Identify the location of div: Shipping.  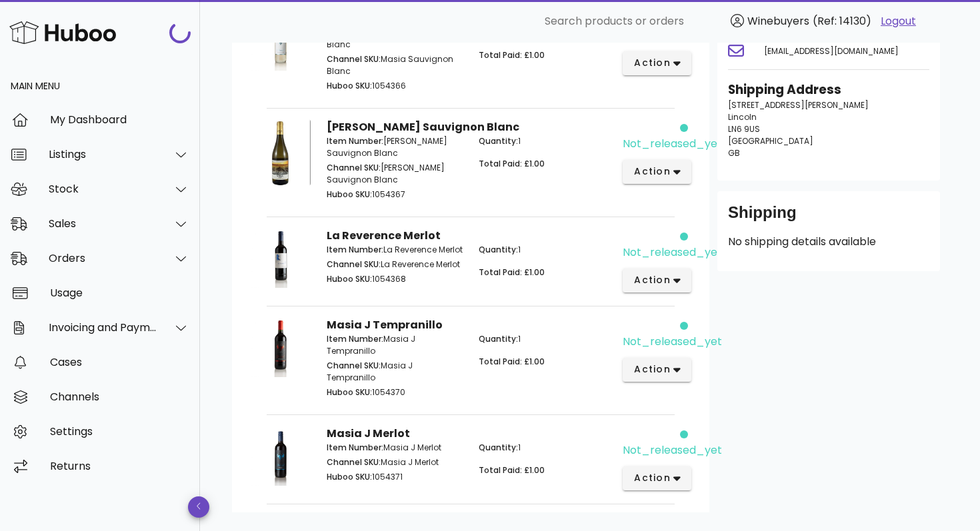
(828, 218).